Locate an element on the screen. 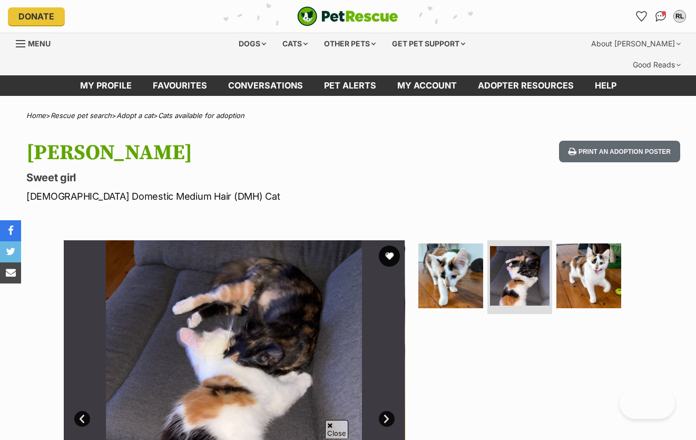  a: Next is located at coordinates (386, 419).